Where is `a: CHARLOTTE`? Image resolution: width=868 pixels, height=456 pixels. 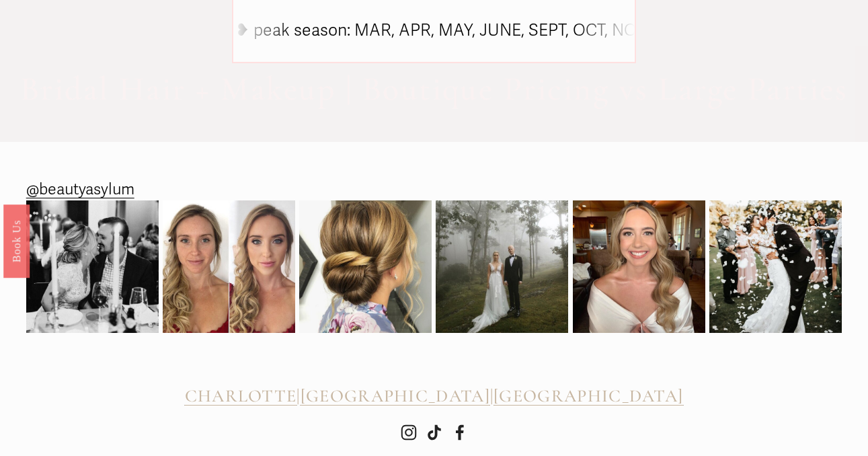 a: CHARLOTTE is located at coordinates (241, 397).